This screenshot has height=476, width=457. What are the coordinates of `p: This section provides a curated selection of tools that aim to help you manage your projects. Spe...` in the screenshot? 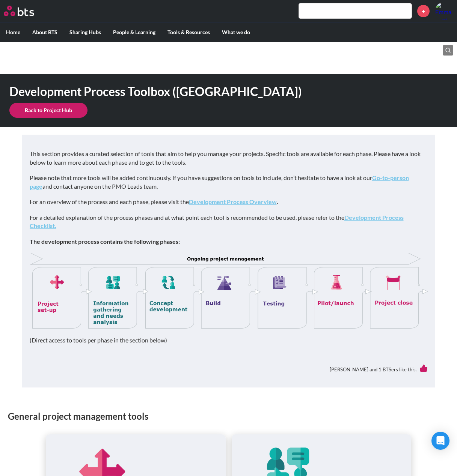 It's located at (229, 158).